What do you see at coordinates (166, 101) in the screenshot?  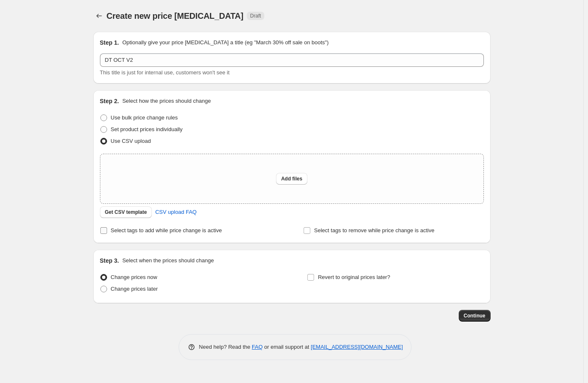 I see `p: Select how the prices should change` at bounding box center [166, 101].